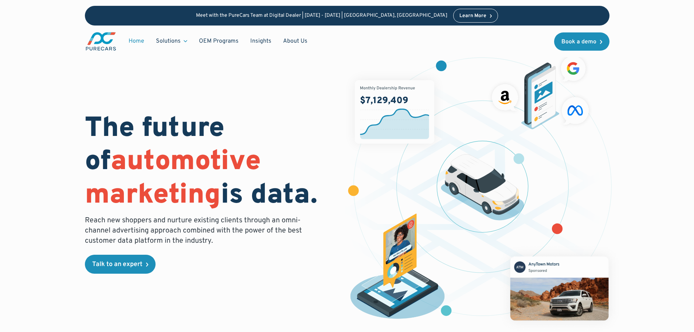 The width and height of the screenshot is (694, 332). What do you see at coordinates (579, 42) in the screenshot?
I see `div: Book a demo` at bounding box center [579, 42].